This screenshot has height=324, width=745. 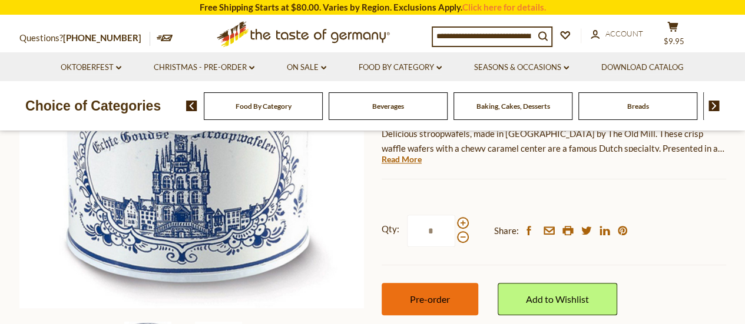 I want to click on a: Account, so click(x=616, y=34).